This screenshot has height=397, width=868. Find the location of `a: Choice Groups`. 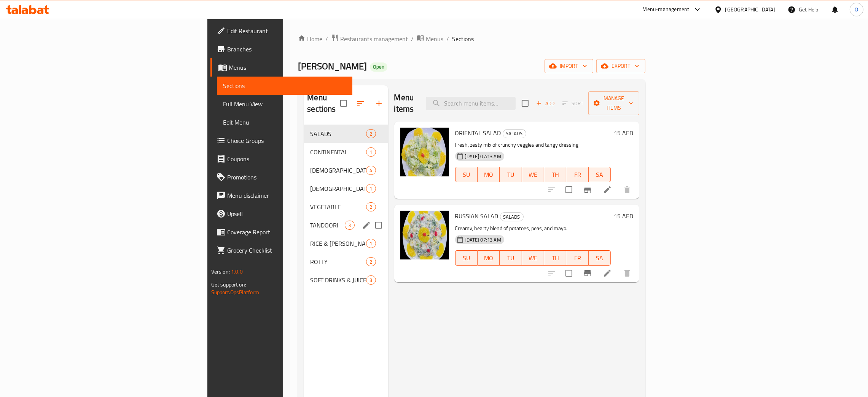

a: Choice Groups is located at coordinates (281, 140).